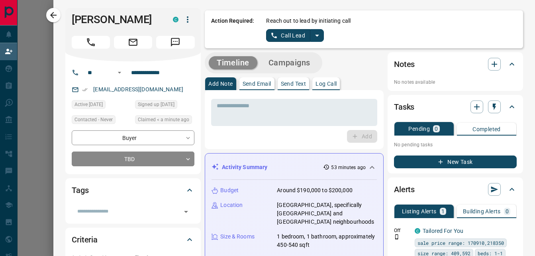 The image size is (535, 256). Describe the element at coordinates (133, 138) in the screenshot. I see `div: Buyer` at that location.